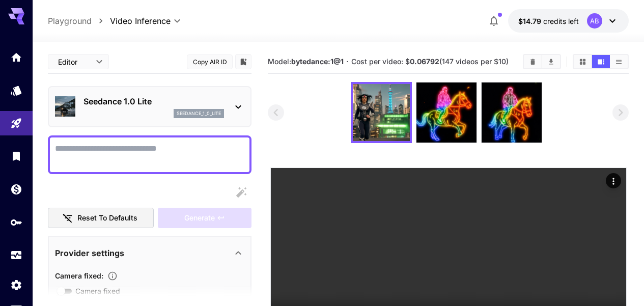 Image resolution: width=644 pixels, height=306 pixels. I want to click on div: Models, so click(16, 90).